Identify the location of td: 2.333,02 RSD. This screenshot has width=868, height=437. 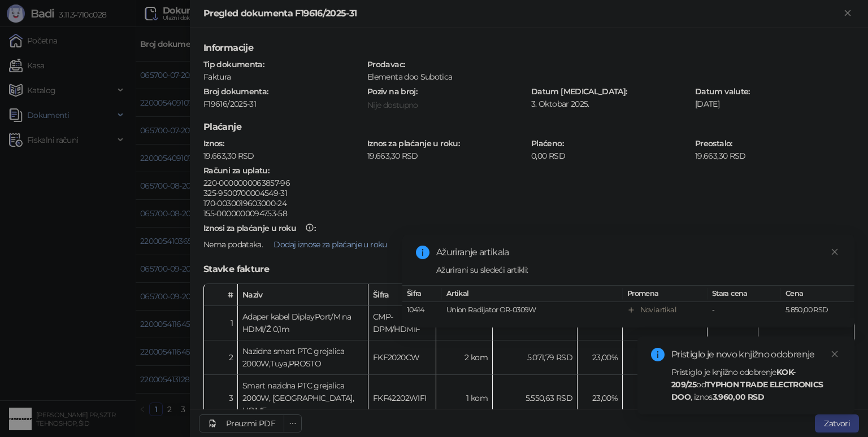
(665, 358).